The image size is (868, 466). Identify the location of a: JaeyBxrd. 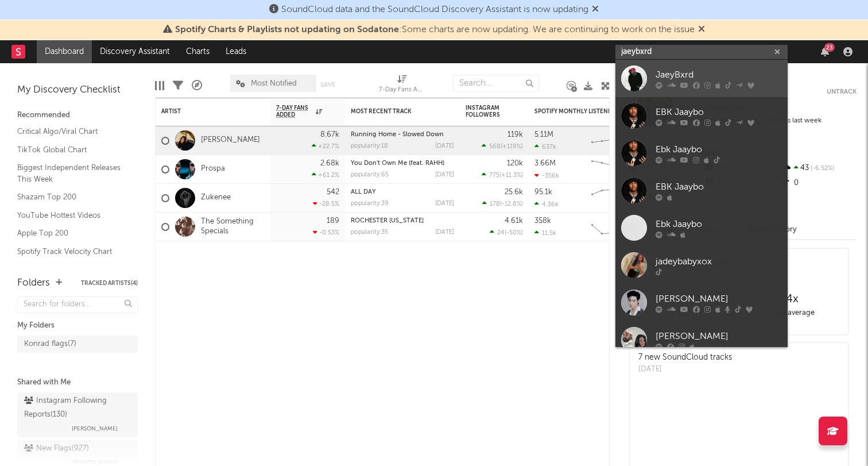
(702, 78).